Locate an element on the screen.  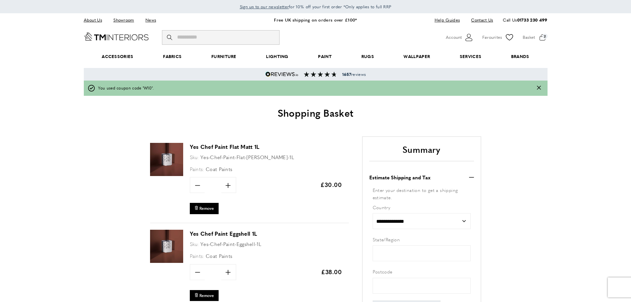
span: Shopping Basket is located at coordinates (315, 112).